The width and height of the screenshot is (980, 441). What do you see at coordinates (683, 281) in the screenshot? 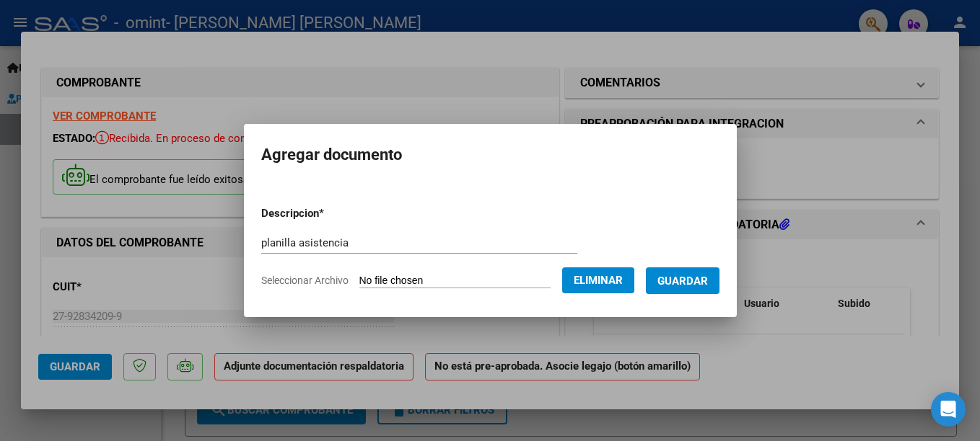
I see `span: Guardar` at bounding box center [683, 281].